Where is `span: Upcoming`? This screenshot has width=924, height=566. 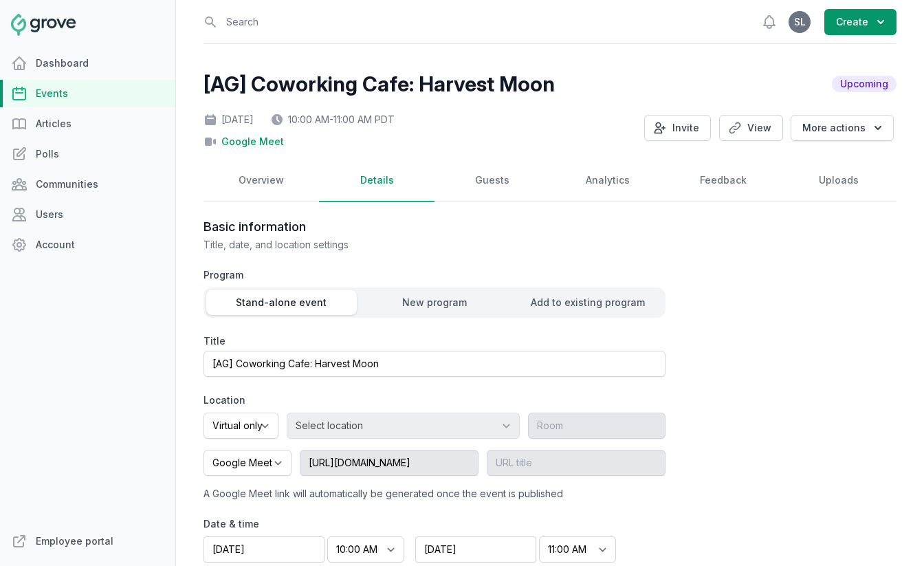 span: Upcoming is located at coordinates (864, 84).